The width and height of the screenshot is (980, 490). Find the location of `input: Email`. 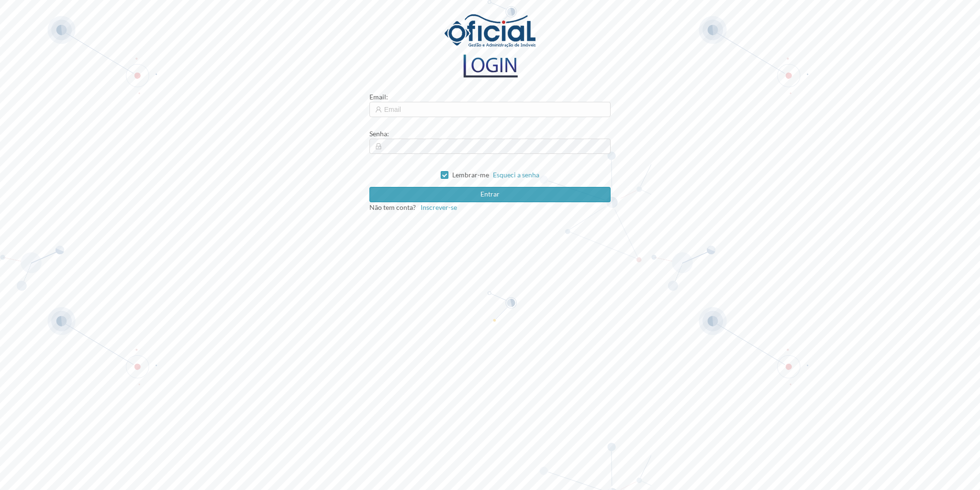

input: Email is located at coordinates (490, 109).